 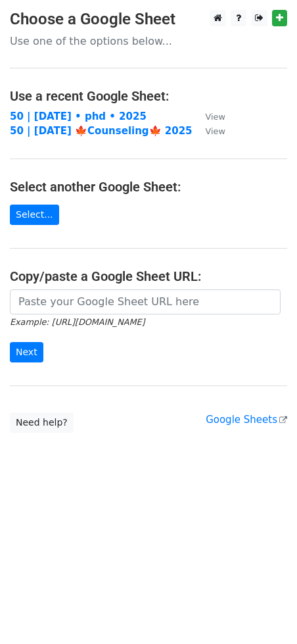 What do you see at coordinates (148, 96) in the screenshot?
I see `h4: Use a recent Google Sheet:` at bounding box center [148, 96].